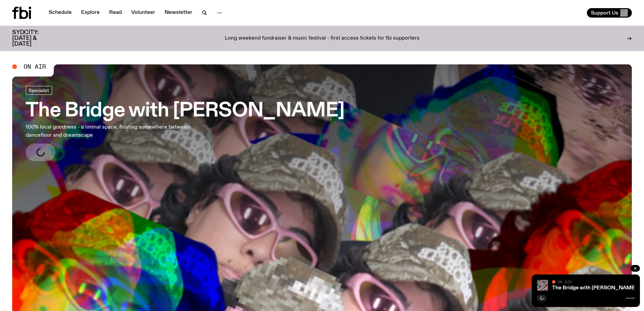 Image resolution: width=644 pixels, height=311 pixels. I want to click on a: Schedule, so click(60, 13).